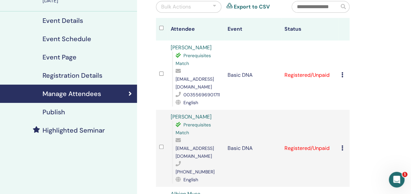 This screenshot has width=411, height=194. I want to click on th: Attendee, so click(196, 29).